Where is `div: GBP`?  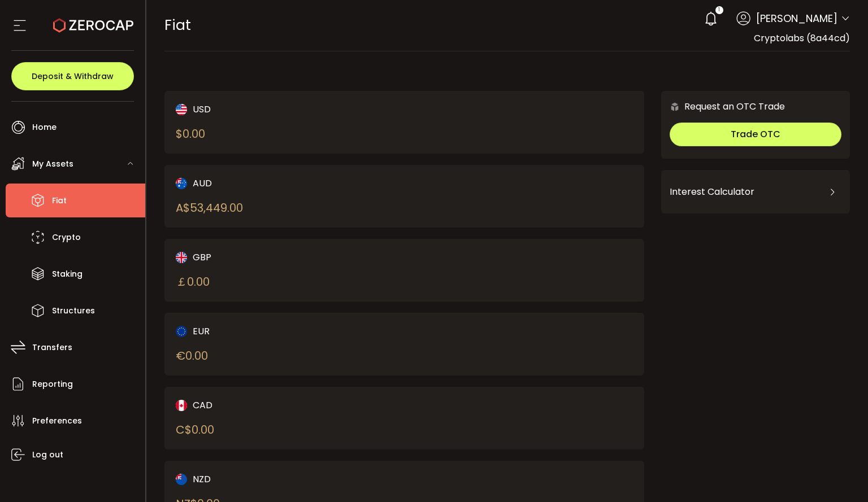 div: GBP is located at coordinates (279, 257).